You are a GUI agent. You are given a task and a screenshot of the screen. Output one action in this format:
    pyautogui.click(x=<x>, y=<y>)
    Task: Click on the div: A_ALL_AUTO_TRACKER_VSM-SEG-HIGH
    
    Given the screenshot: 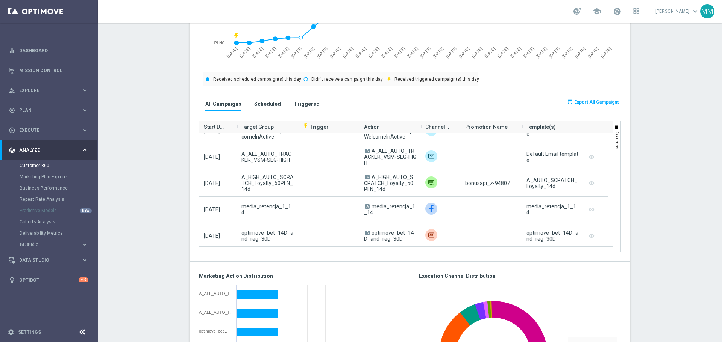 What is the action you would take?
    pyautogui.click(x=215, y=313)
    